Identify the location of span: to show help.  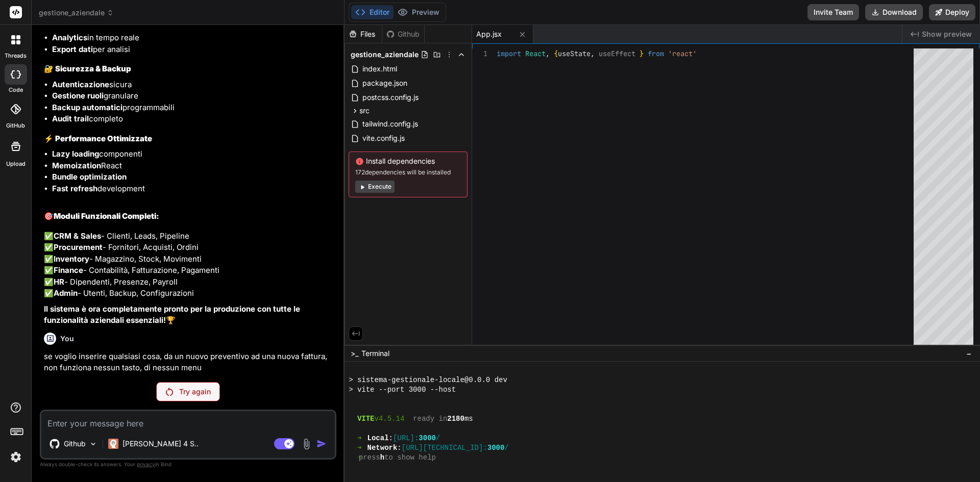
(410, 457).